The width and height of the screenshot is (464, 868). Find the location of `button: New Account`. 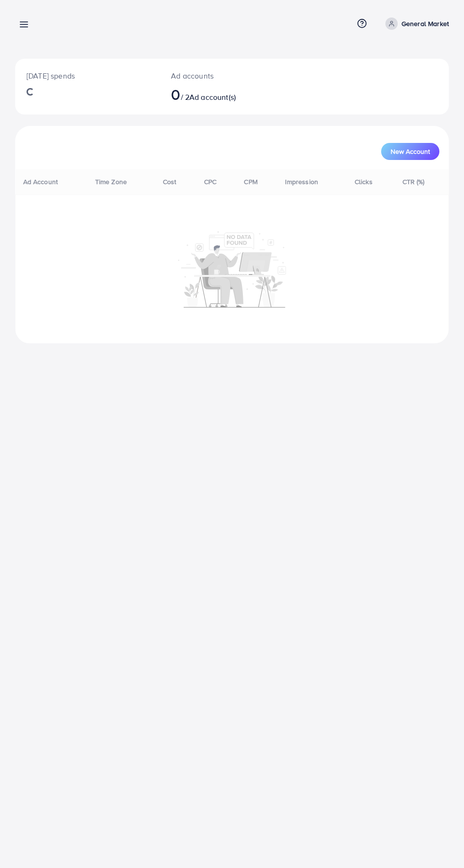

button: New Account is located at coordinates (410, 151).